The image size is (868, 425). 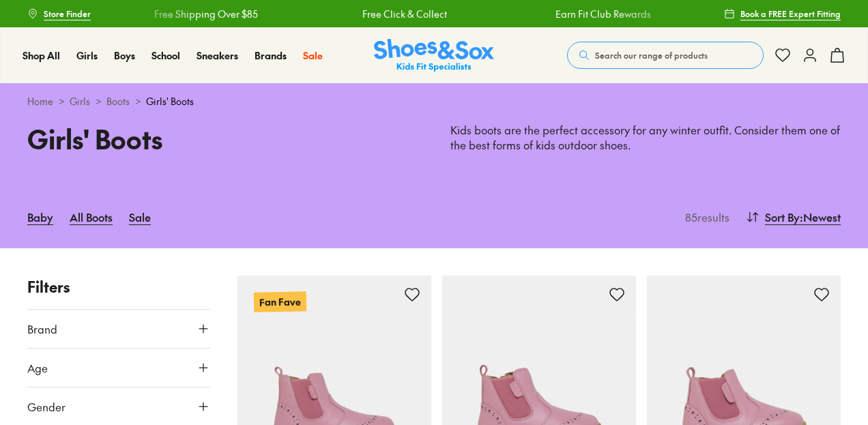 What do you see at coordinates (222, 139) in the screenshot?
I see `h1: Girls' Boots` at bounding box center [222, 139].